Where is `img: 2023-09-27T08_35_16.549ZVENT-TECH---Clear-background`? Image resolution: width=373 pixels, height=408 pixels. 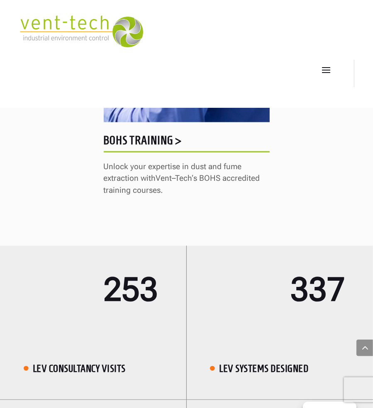 img: 2023-09-27T08_35_16.549ZVENT-TECH---Clear-background is located at coordinates (81, 31).